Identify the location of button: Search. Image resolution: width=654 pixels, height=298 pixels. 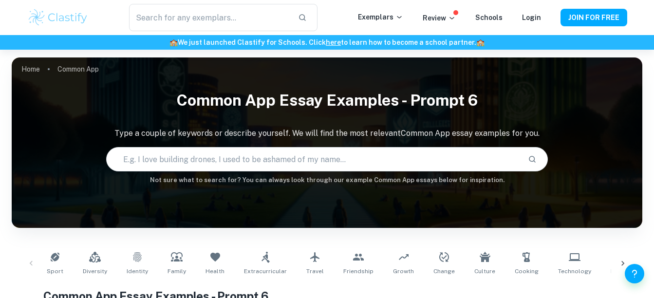
(532, 159).